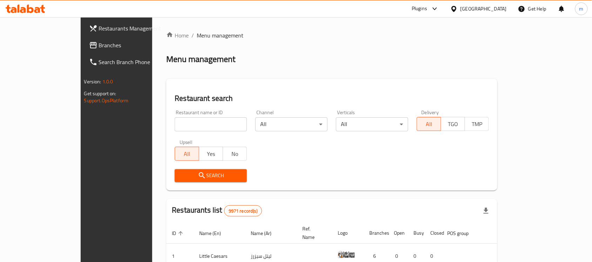  What do you see at coordinates (332, 35) in the screenshot?
I see `nav: breadcrumb` at bounding box center [332, 35].